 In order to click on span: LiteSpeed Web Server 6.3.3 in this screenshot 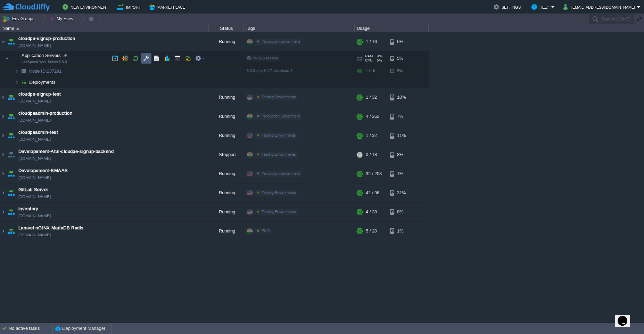, I will do `click(44, 62)`.